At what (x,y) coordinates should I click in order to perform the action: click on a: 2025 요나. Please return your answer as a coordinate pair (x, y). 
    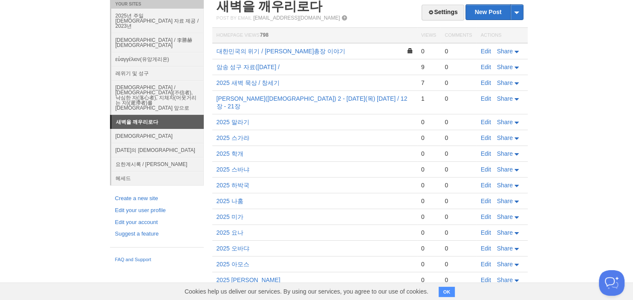
    Looking at the image, I should click on (230, 232).